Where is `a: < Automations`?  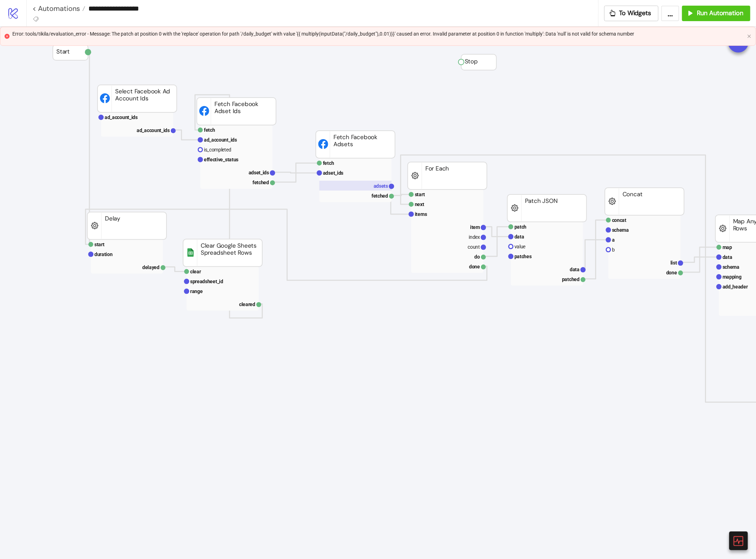
a: < Automations is located at coordinates (59, 8).